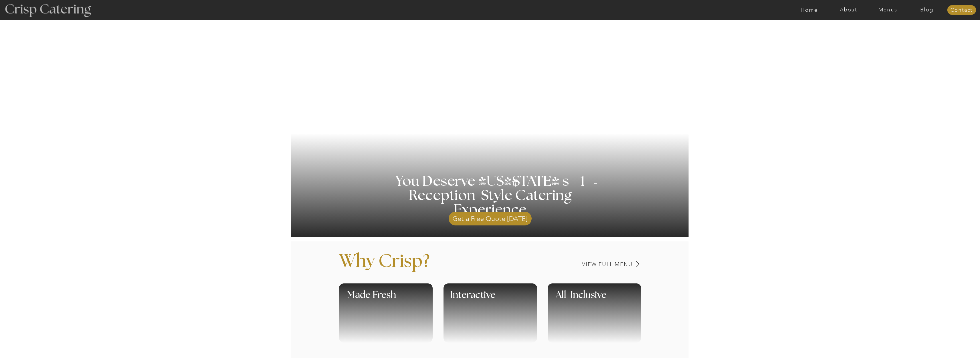  Describe the element at coordinates (888, 10) in the screenshot. I see `nav: Menus` at that location.